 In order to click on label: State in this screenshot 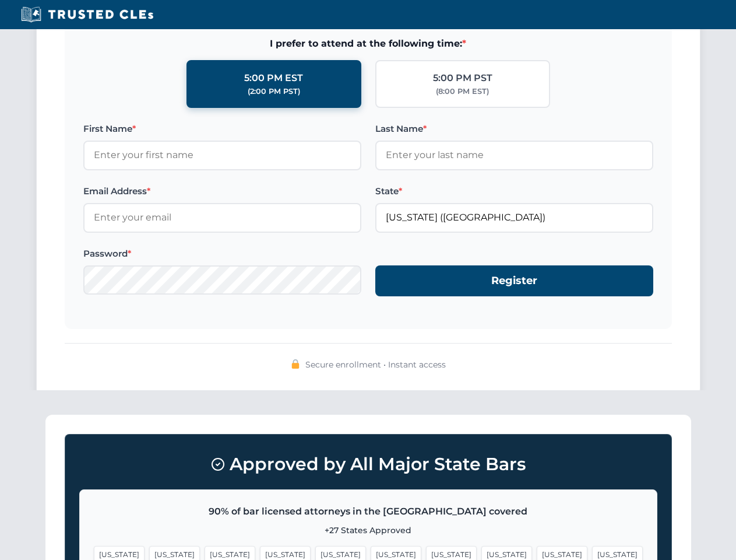, I will do `click(514, 191)`.